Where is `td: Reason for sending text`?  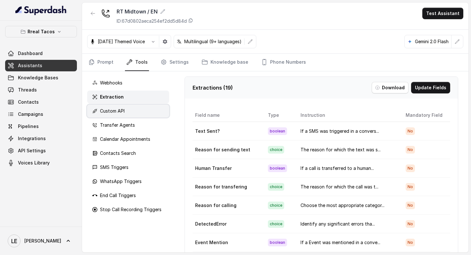 td: Reason for sending text is located at coordinates (228, 150).